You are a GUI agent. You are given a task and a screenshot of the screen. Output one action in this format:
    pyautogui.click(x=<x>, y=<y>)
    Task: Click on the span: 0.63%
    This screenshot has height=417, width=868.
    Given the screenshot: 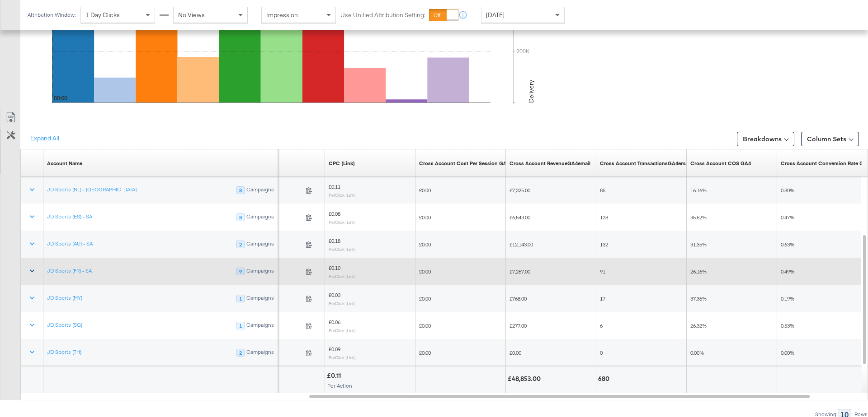 What is the action you would take?
    pyautogui.click(x=787, y=244)
    